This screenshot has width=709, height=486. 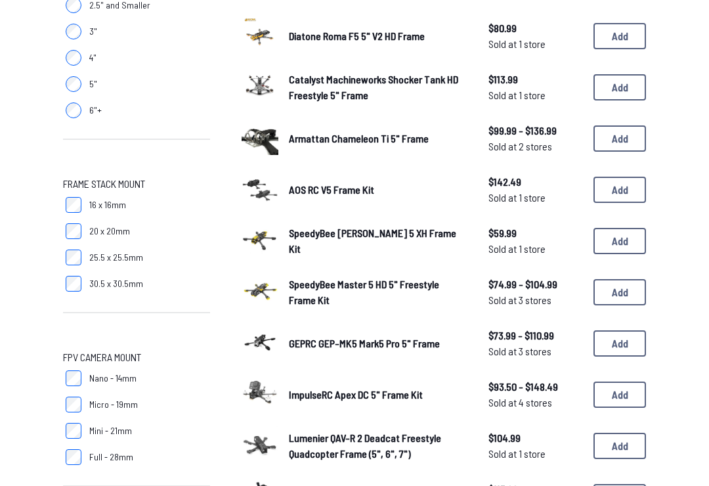 I want to click on span: Armattan Chameleon Ti 5" Frame, so click(x=359, y=138).